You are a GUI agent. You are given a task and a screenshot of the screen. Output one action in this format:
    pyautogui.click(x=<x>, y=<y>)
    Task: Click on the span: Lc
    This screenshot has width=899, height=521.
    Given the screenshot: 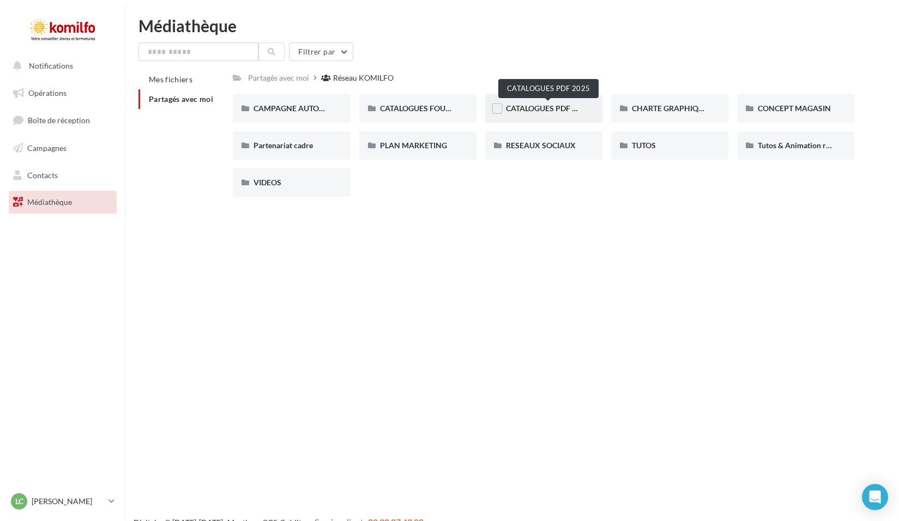 What is the action you would take?
    pyautogui.click(x=19, y=501)
    